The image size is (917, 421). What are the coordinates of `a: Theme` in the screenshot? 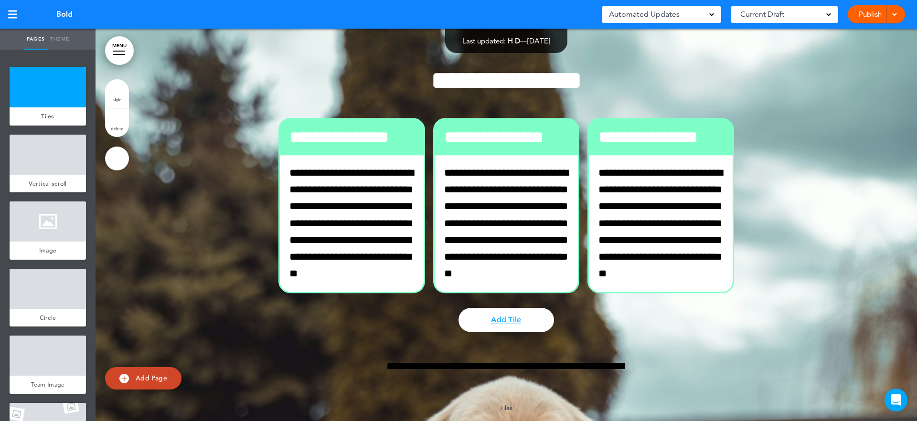 It's located at (60, 39).